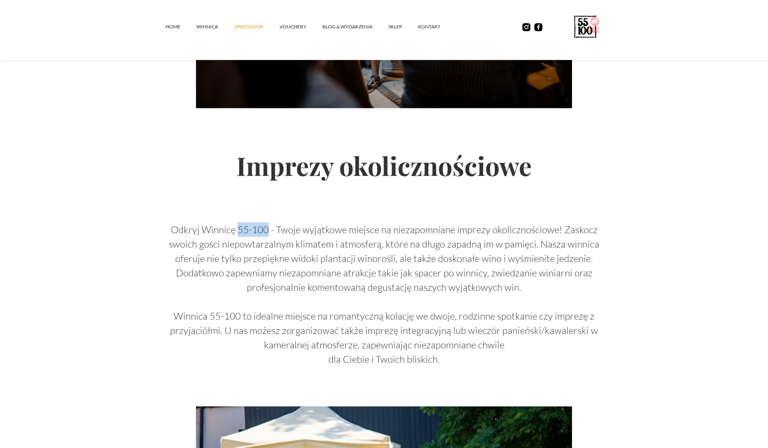  What do you see at coordinates (301, 27) in the screenshot?
I see `a: vouchery` at bounding box center [301, 27].